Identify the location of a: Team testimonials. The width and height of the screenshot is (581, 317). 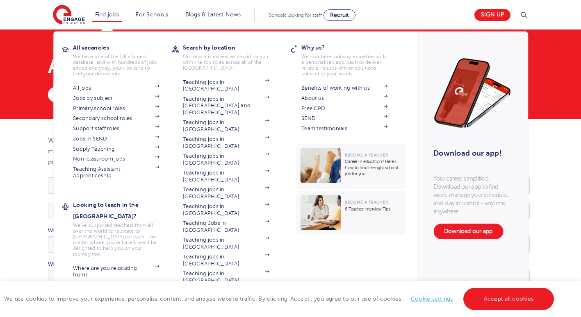
(345, 129).